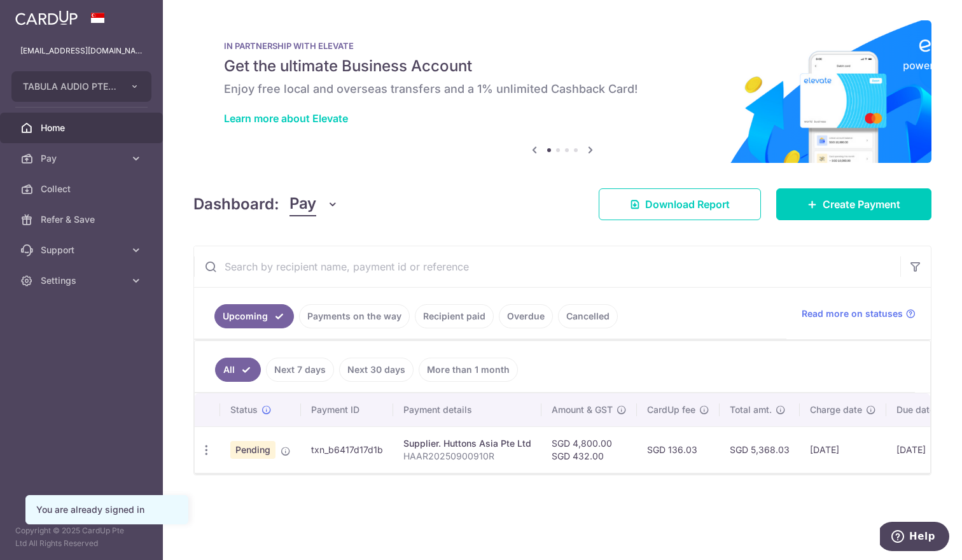  What do you see at coordinates (836, 409) in the screenshot?
I see `span: Charge date` at bounding box center [836, 409].